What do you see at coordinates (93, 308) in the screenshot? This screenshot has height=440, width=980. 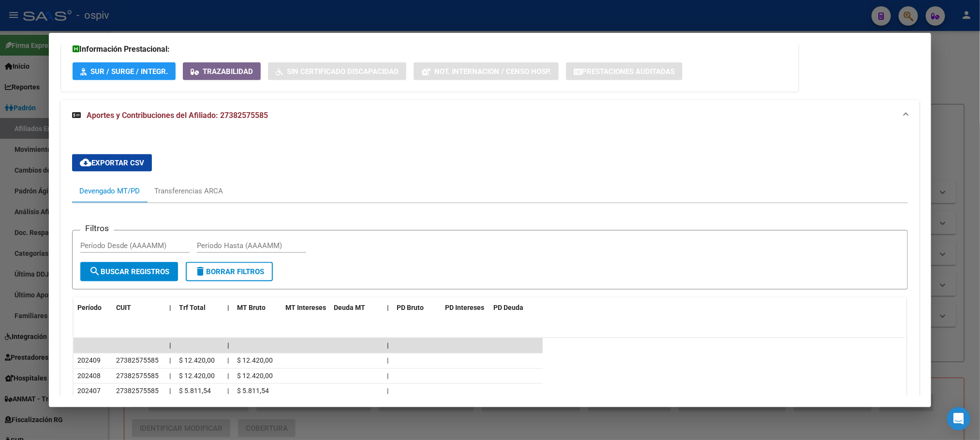 I see `datatable-header-cell: Período` at bounding box center [93, 308].